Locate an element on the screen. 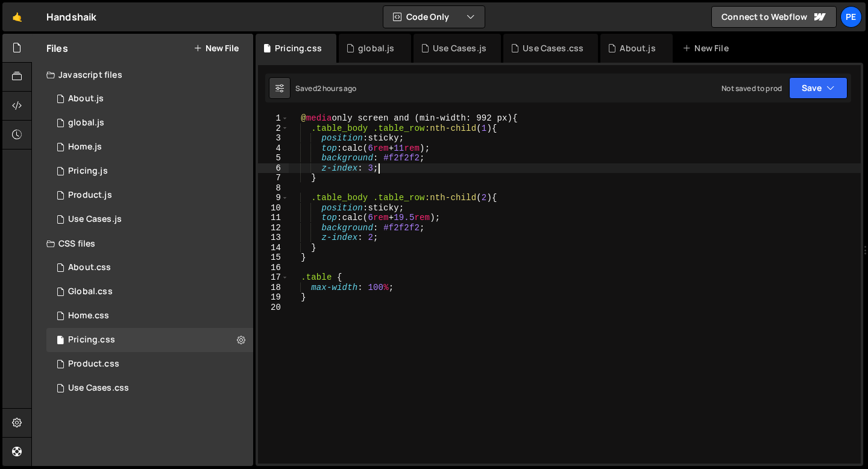  div: 9 is located at coordinates (273, 198).